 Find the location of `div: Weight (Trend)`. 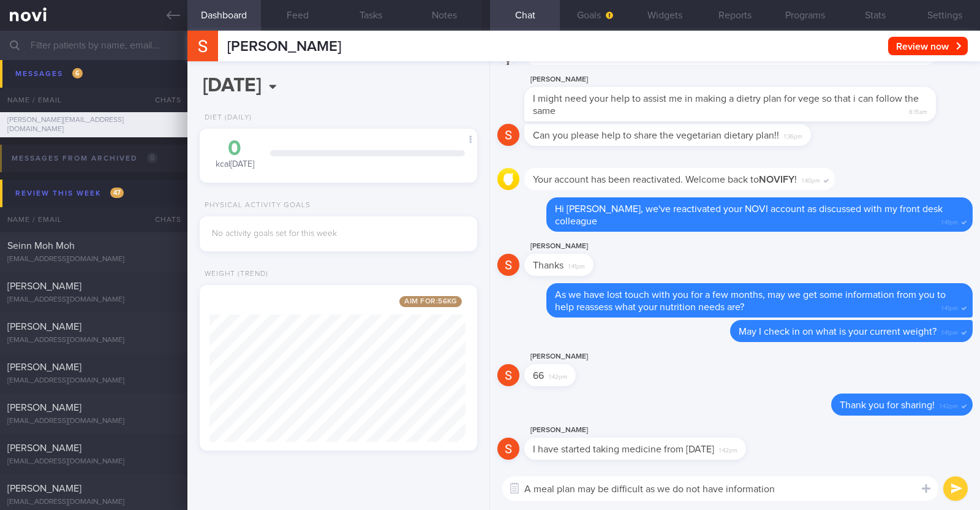

div: Weight (Trend) is located at coordinates (234, 274).